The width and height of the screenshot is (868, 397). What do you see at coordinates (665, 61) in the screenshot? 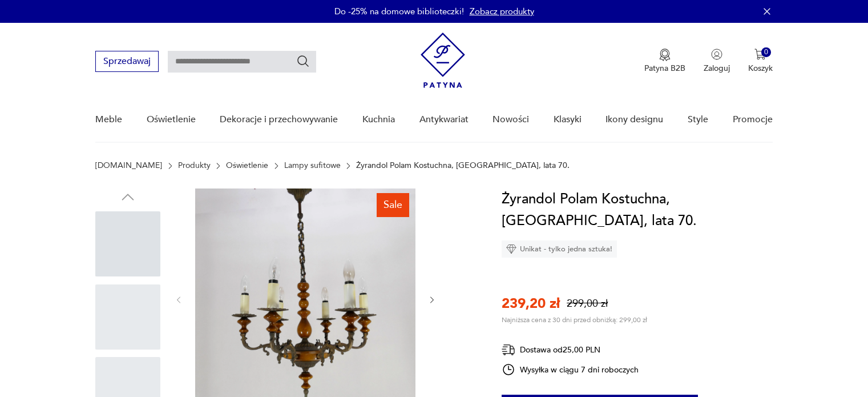
I see `a: Ikona medaluPatyna B2B` at bounding box center [665, 61].